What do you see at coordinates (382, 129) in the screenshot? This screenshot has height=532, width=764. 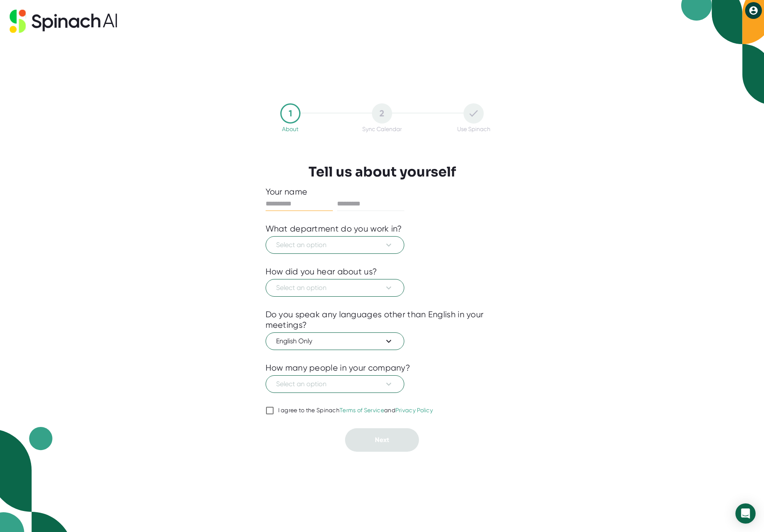 I see `div: Sync Calendar` at bounding box center [382, 129].